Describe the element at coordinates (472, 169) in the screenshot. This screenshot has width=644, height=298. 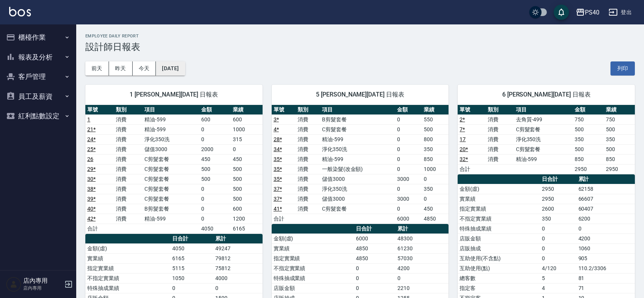
I see `td: 合計` at that location.